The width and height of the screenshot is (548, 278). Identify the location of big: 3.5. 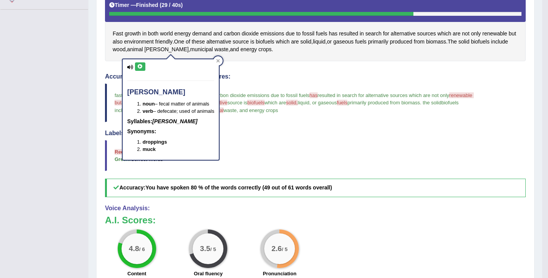
(205, 249).